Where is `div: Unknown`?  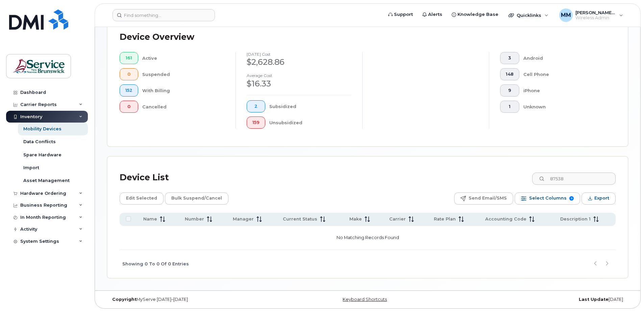
div: Unknown is located at coordinates (565, 107).